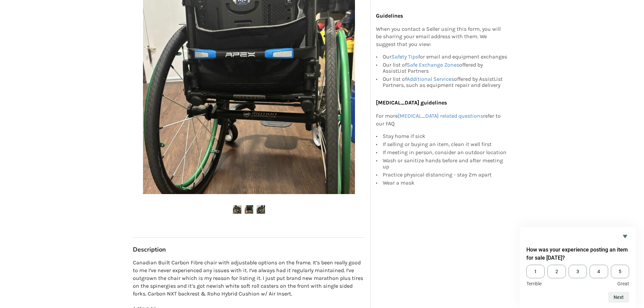  Describe the element at coordinates (620, 271) in the screenshot. I see `span: 5` at that location.